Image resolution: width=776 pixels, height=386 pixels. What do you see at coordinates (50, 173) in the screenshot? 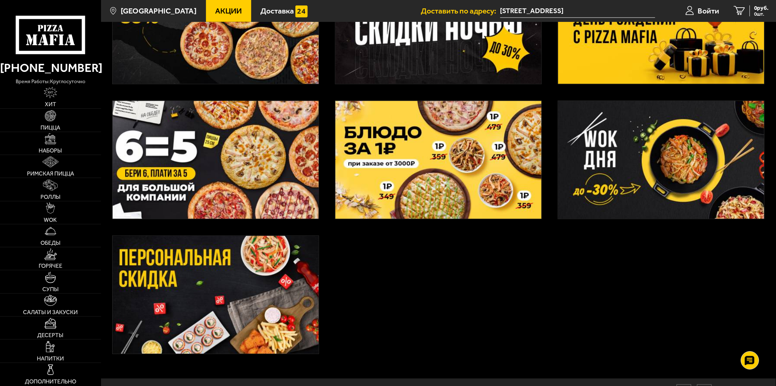
I see `span: Римская пицца` at bounding box center [50, 173].